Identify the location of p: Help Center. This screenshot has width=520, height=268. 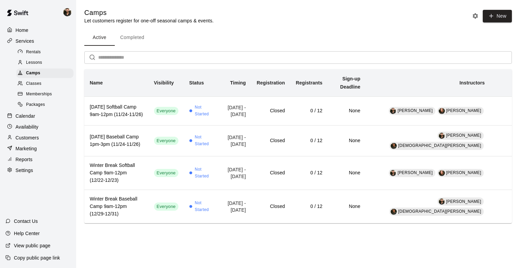
(27, 233).